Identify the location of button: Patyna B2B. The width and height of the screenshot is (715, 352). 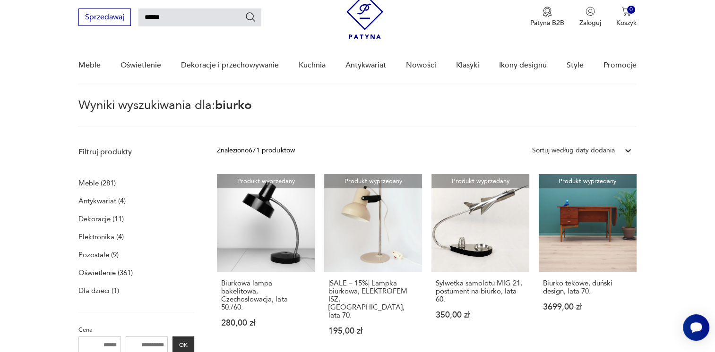
(547, 17).